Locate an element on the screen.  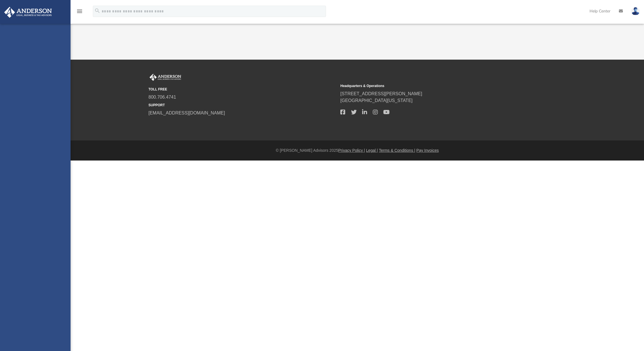
a: Pay Invoices is located at coordinates (428, 150).